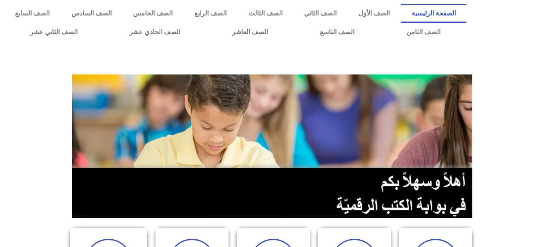  Describe the element at coordinates (320, 13) in the screenshot. I see `a: الصف الثاني` at that location.